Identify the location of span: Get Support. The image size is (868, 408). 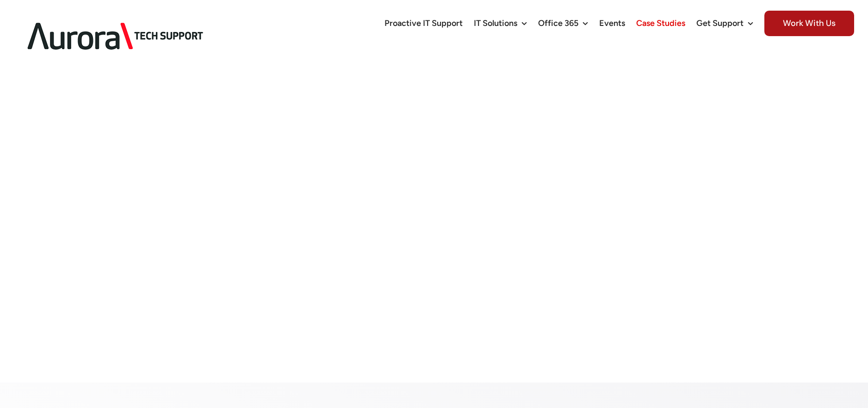
(720, 23).